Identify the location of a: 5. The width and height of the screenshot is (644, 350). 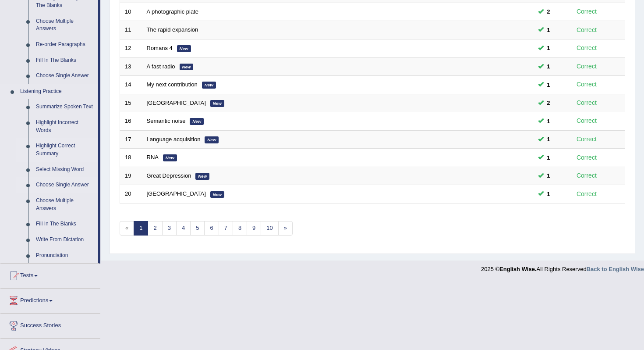
(197, 228).